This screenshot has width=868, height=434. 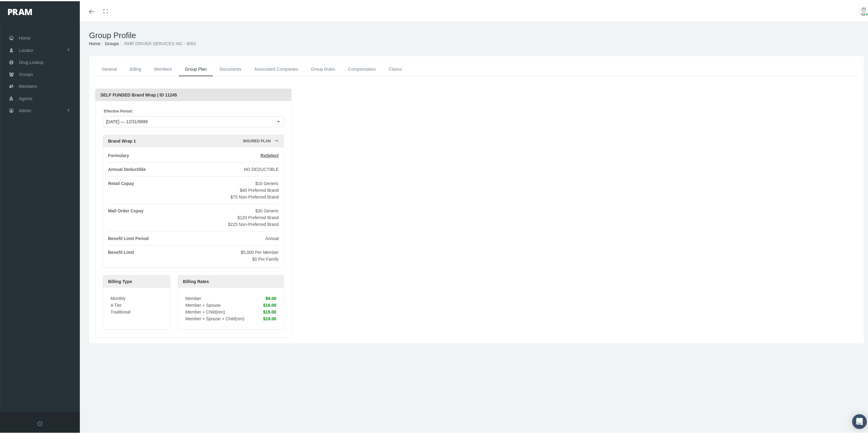 I want to click on a: Group Plan, so click(x=196, y=68).